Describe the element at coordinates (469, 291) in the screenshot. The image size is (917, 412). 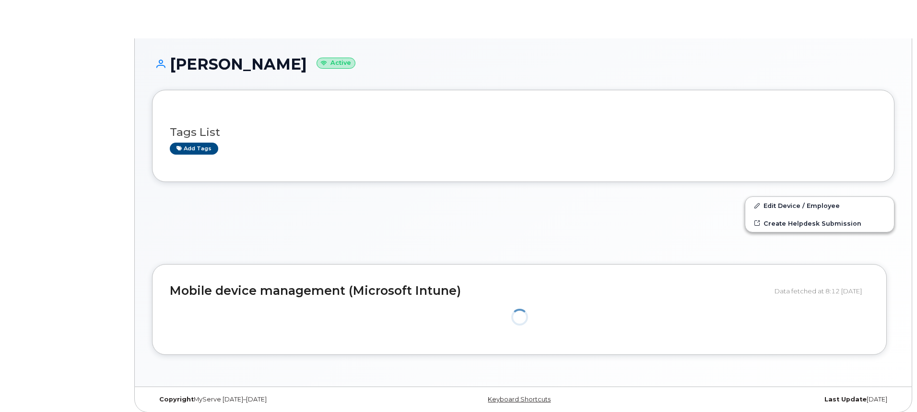
I see `h2: Mobile device management (Microsoft Intune)` at that location.